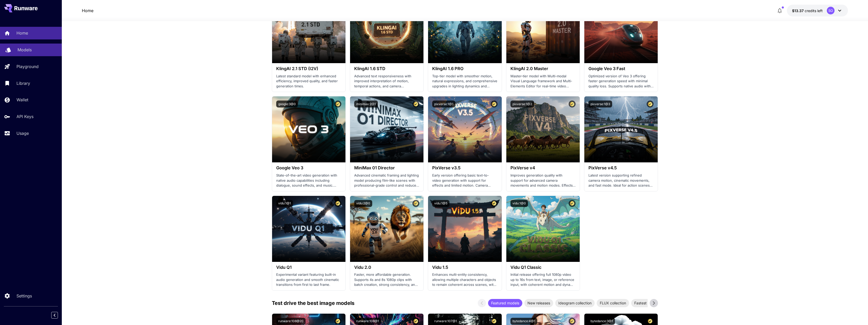  I want to click on p: Latest version supporting refined camera motion, cinematic movements, and fast mode. Ideal for ac..., so click(621, 180).